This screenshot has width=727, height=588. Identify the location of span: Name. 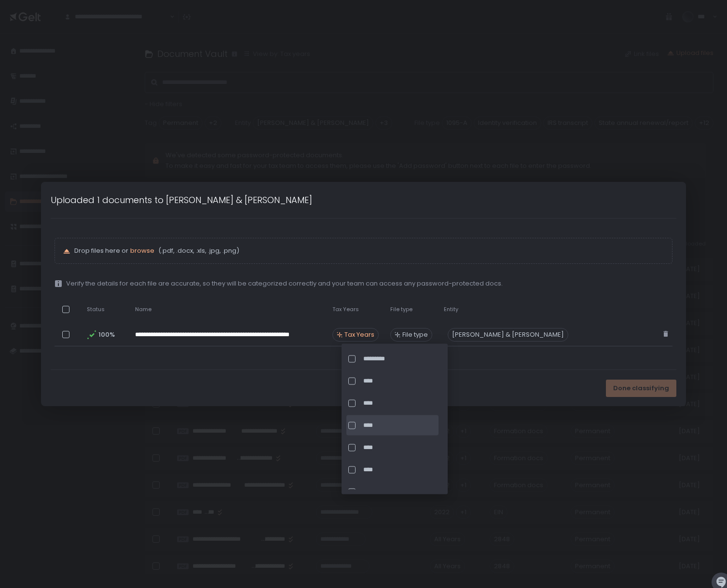
(144, 309).